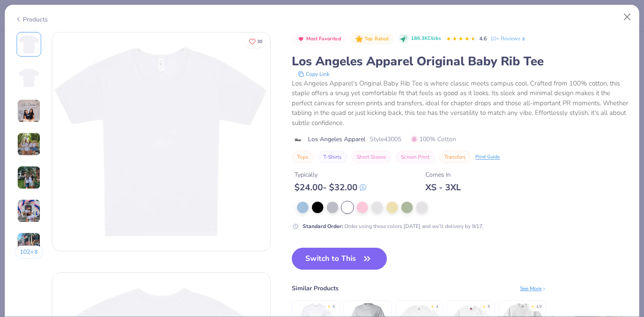  I want to click on div: XS - 3XL, so click(443, 187).